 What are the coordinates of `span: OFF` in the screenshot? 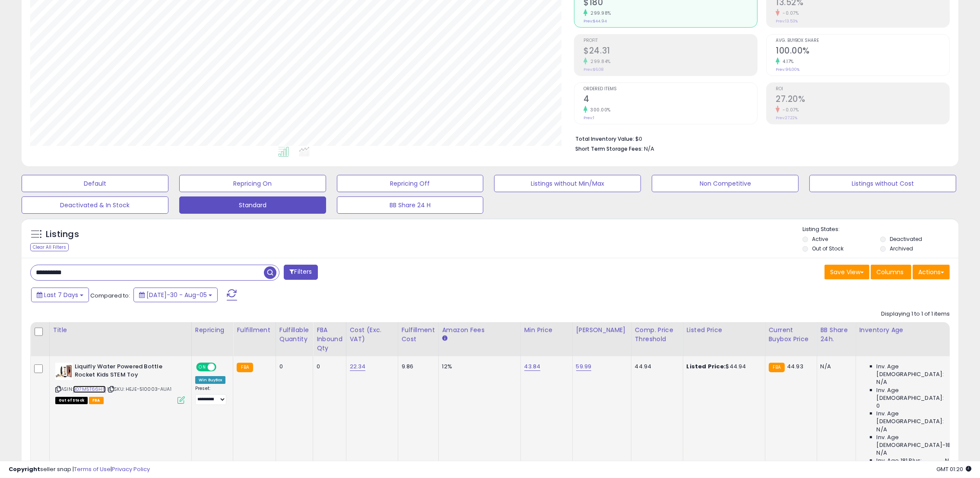 It's located at (222, 368).